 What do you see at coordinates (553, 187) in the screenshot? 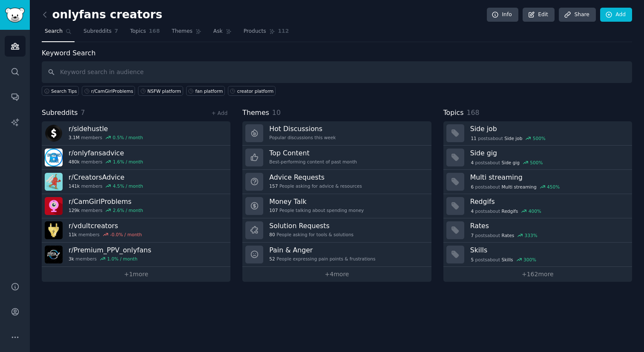
I see `div: 450 %` at bounding box center [553, 187].